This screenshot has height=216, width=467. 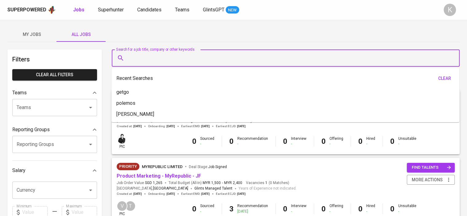 I want to click on p: getgo, so click(x=123, y=92).